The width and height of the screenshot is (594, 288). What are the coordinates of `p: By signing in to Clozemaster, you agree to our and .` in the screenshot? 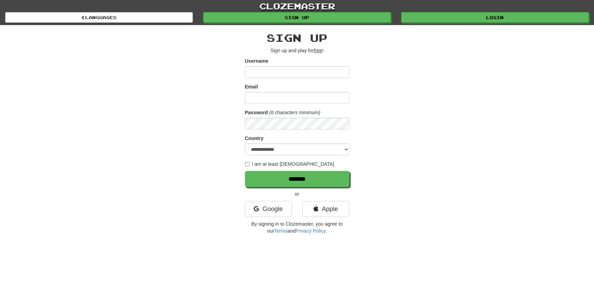 It's located at (297, 227).